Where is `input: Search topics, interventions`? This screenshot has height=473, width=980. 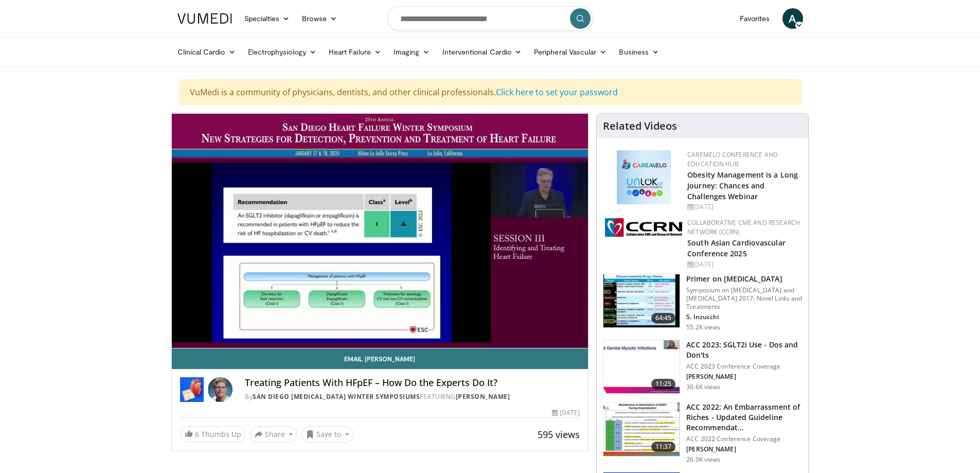
input: Search topics, interventions is located at coordinates (491, 18).